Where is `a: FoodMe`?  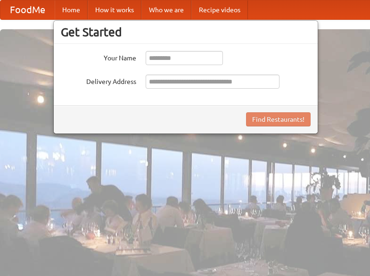 a: FoodMe is located at coordinates (27, 10).